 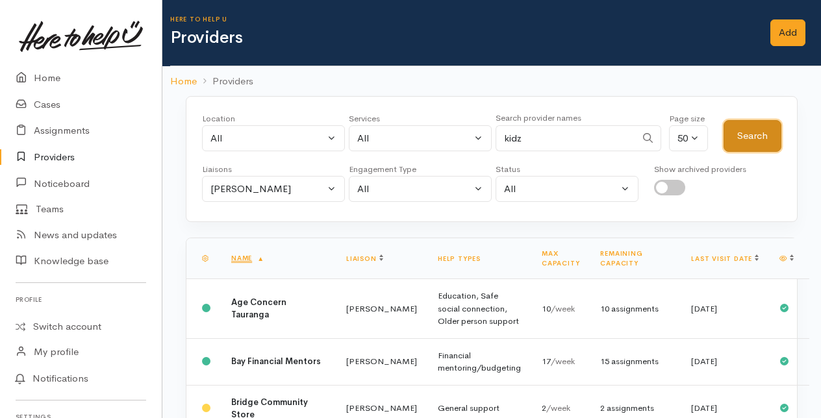 What do you see at coordinates (80, 299) in the screenshot?
I see `h6: Profile` at bounding box center [80, 299].